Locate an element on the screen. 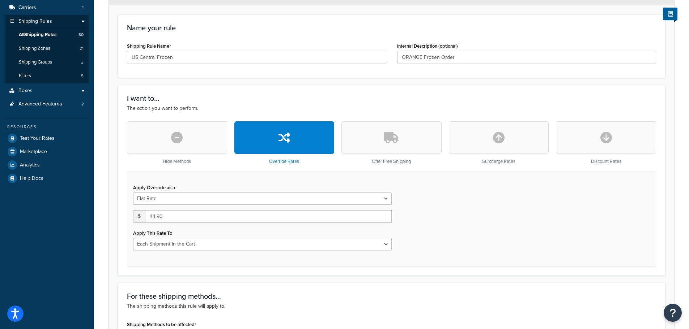  div: Surcharge Rates is located at coordinates (499, 143).